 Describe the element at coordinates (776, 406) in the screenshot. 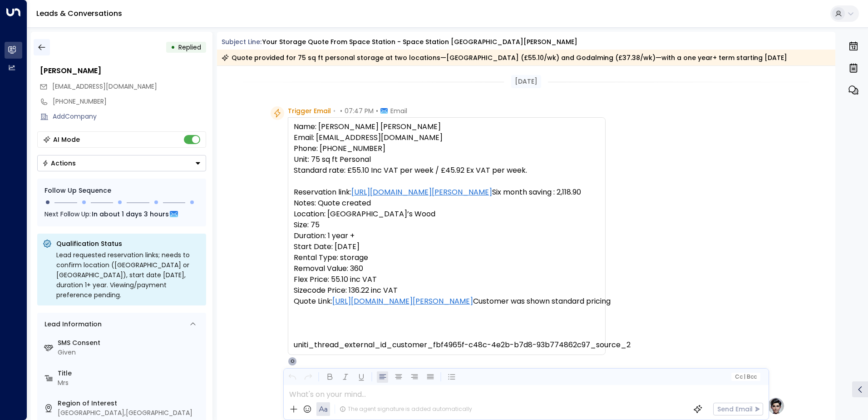

I see `img: profile-logo.png` at that location.